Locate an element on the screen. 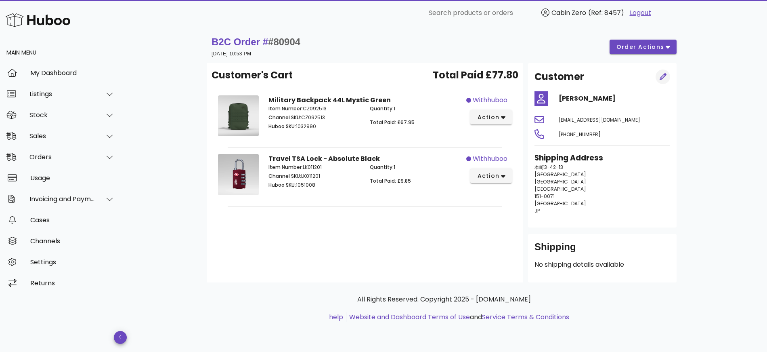 Image resolution: width=767 pixels, height=352 pixels. span: JP is located at coordinates (537, 210).